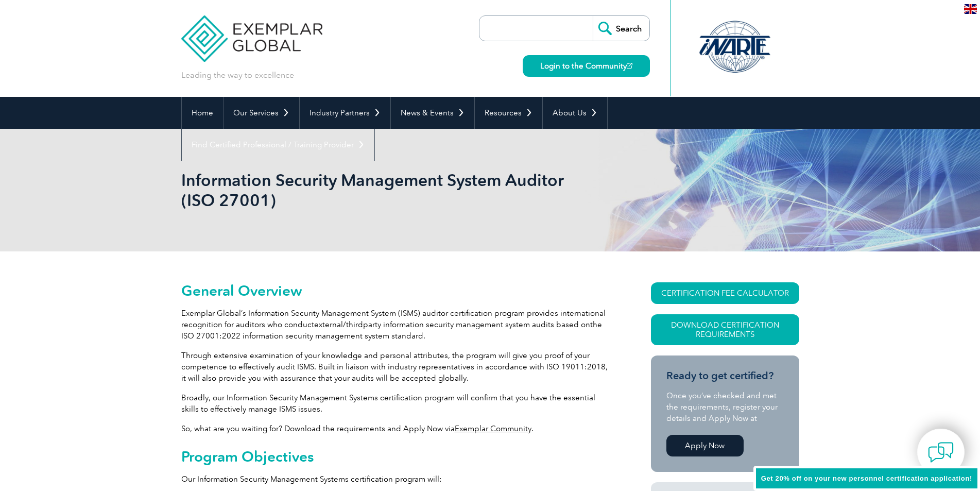 Image resolution: width=980 pixels, height=491 pixels. What do you see at coordinates (970, 9) in the screenshot?
I see `img: en` at bounding box center [970, 9].